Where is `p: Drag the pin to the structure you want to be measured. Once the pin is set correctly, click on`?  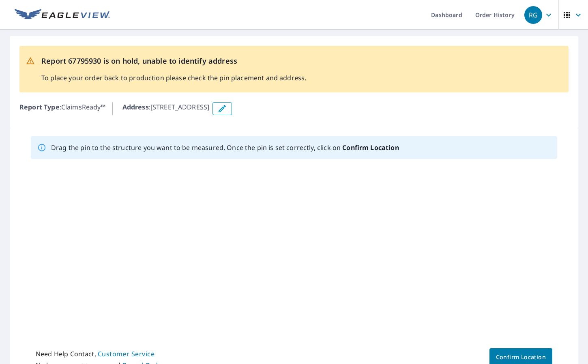 p: Drag the pin to the structure you want to be measured. Once the pin is set correctly, click on is located at coordinates (225, 147).